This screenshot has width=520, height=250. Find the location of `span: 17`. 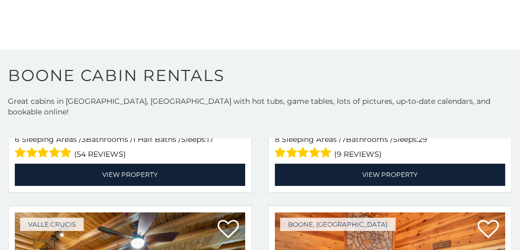

span: 17 is located at coordinates (209, 139).